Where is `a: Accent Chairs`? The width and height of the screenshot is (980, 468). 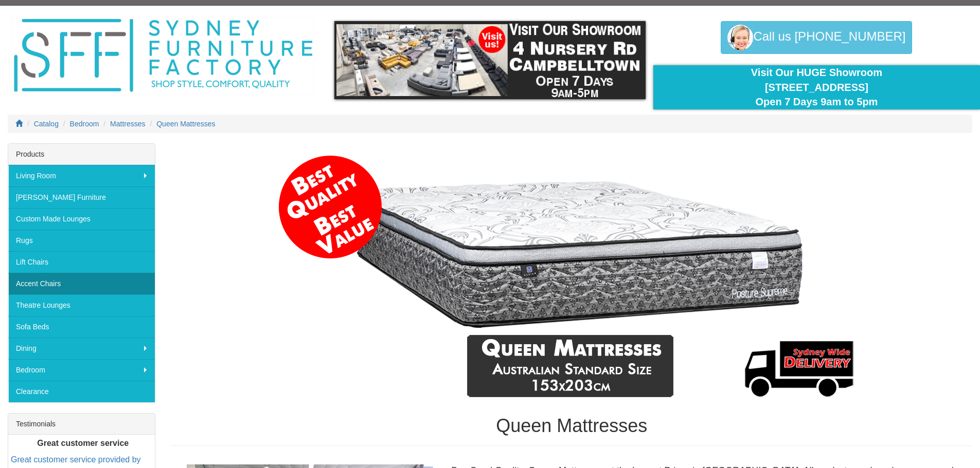 a: Accent Chairs is located at coordinates (81, 284).